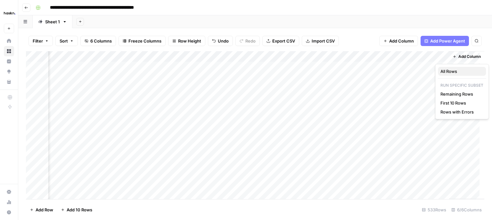 This screenshot has width=492, height=220. Describe the element at coordinates (460, 103) in the screenshot. I see `span: First 10 Rows` at that location.